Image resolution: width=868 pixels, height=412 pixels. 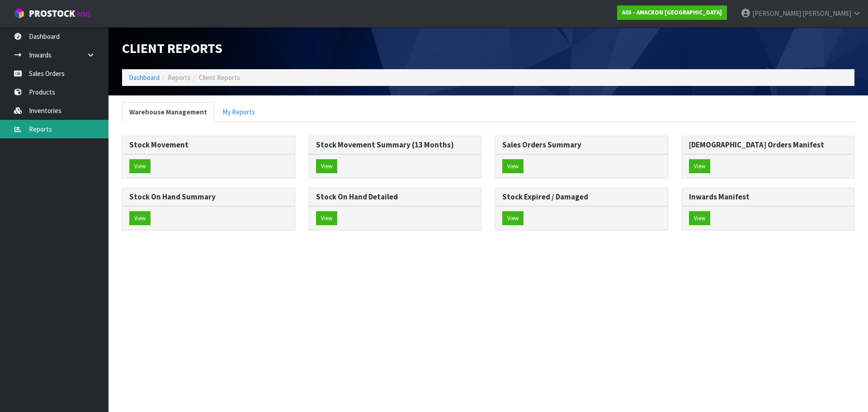 What do you see at coordinates (168, 112) in the screenshot?
I see `a: Warehouse Management` at bounding box center [168, 112].